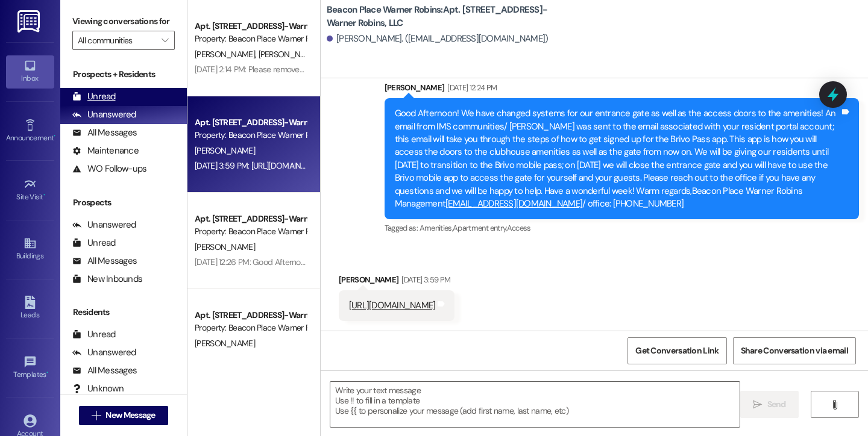  What do you see at coordinates (124, 312) in the screenshot?
I see `div: Residents` at bounding box center [124, 312].